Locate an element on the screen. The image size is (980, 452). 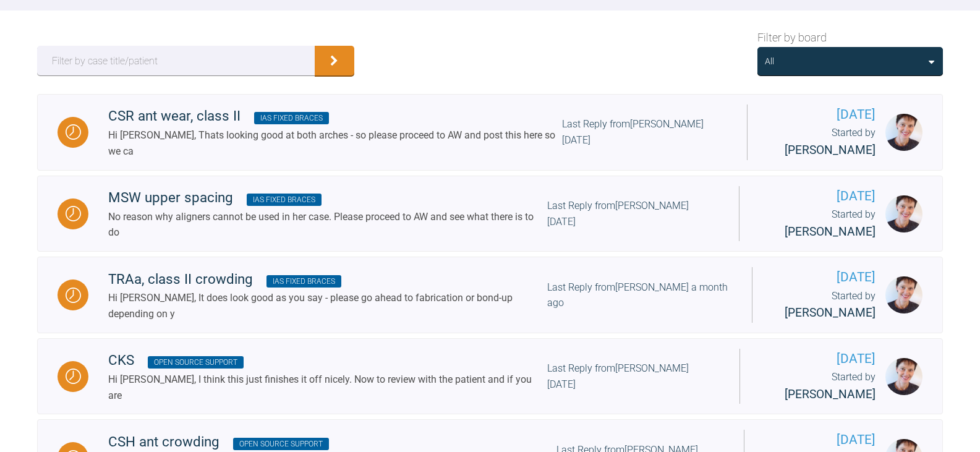
div: MSW upper spacing is located at coordinates (328, 197).